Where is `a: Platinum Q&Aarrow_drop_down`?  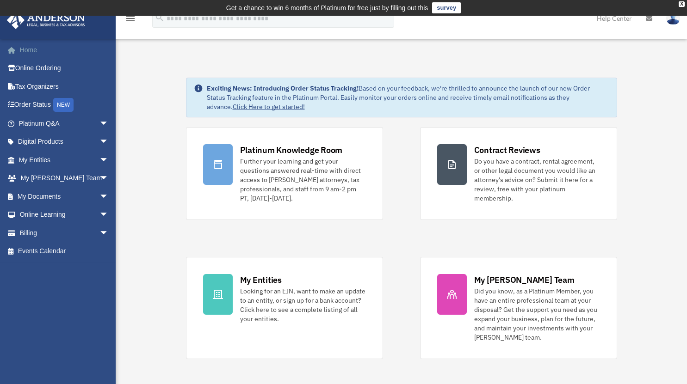
a: Platinum Q&Aarrow_drop_down is located at coordinates (64, 124).